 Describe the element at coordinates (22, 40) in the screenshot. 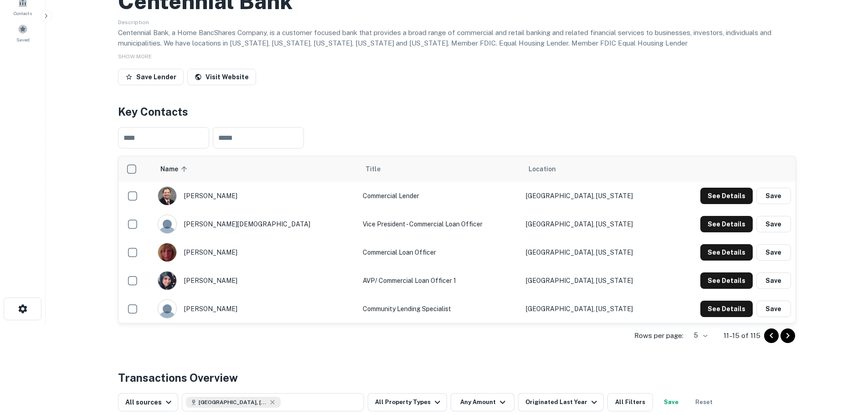

I see `span: Saved` at that location.